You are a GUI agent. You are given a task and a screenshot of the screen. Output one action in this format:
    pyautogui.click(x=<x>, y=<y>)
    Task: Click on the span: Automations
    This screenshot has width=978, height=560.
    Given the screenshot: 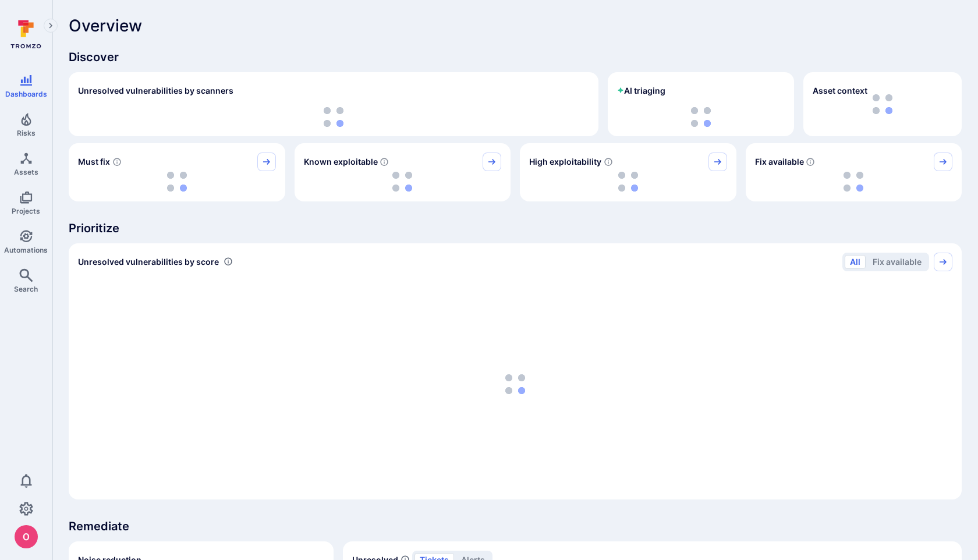 What is the action you would take?
    pyautogui.click(x=26, y=250)
    